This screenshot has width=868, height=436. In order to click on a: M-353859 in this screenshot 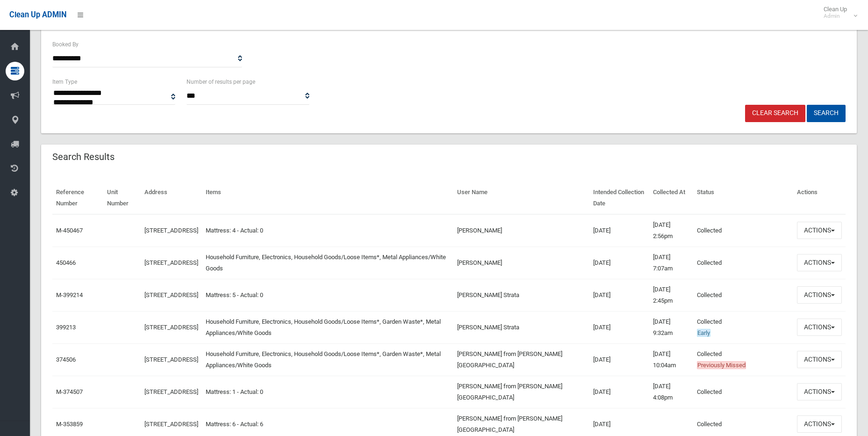, I will do `click(69, 424)`.